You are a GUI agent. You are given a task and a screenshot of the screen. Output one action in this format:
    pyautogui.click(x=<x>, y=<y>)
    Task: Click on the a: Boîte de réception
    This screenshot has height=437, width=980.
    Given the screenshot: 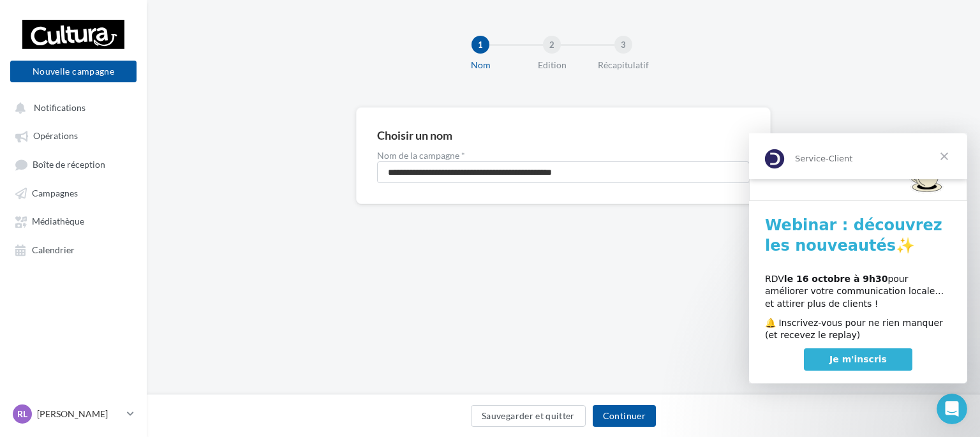 What is the action you would take?
    pyautogui.click(x=74, y=164)
    